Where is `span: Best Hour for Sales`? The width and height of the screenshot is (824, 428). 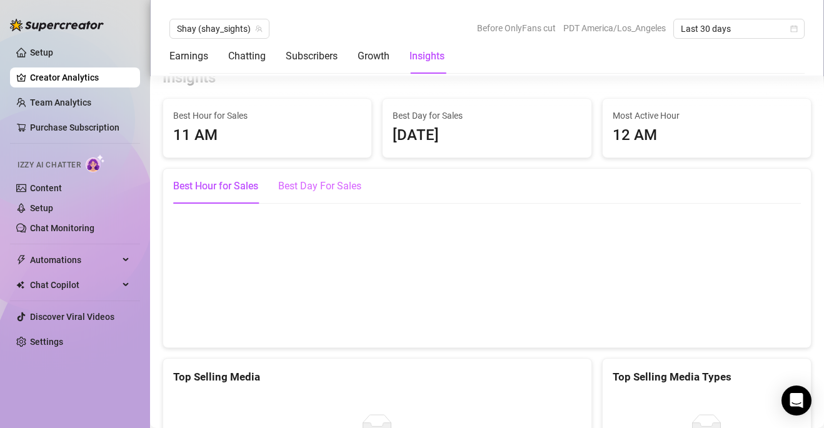 span: Best Hour for Sales is located at coordinates (267, 116).